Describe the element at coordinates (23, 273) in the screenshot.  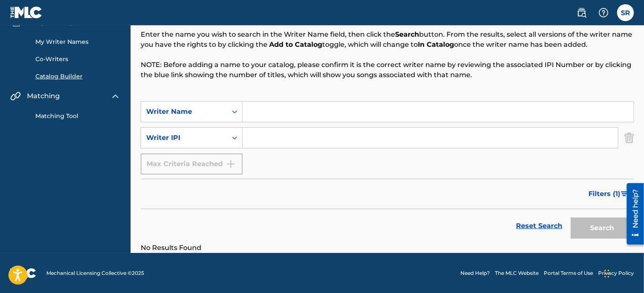
I see `img: logo` at that location.